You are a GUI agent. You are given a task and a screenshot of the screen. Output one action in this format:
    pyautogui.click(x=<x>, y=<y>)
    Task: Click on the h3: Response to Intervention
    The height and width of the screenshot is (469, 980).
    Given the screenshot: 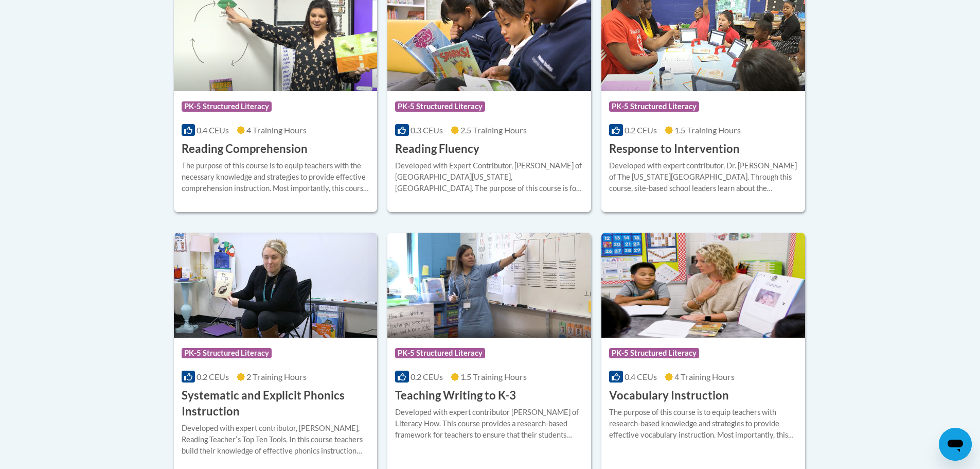 What is the action you would take?
    pyautogui.click(x=674, y=149)
    